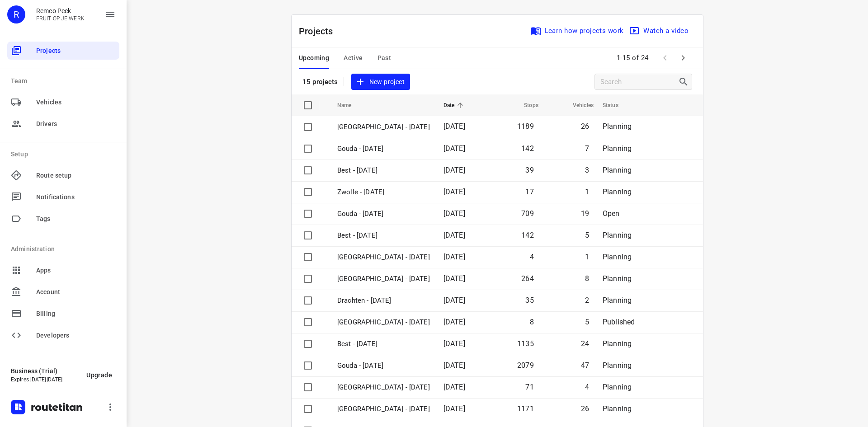 This screenshot has height=427, width=868. What do you see at coordinates (99, 375) in the screenshot?
I see `span: Upgrade` at bounding box center [99, 375].